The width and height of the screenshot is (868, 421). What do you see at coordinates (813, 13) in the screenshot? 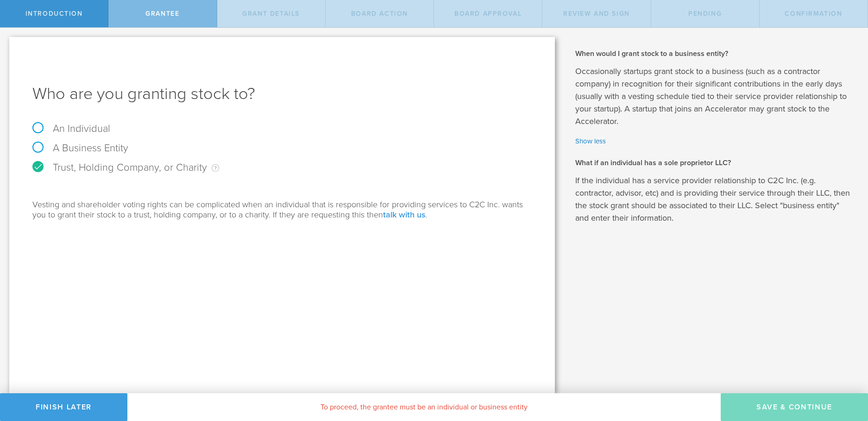
I see `span: Confirmation` at bounding box center [813, 13].